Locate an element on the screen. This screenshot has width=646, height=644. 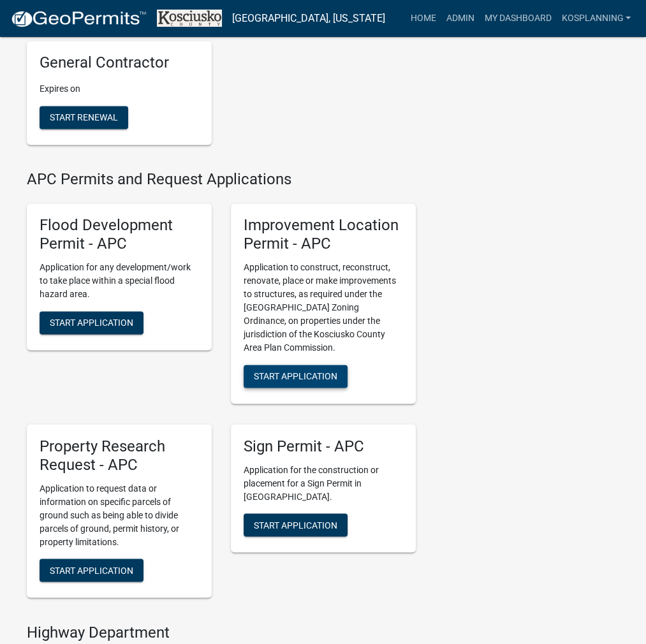
h4: Highway Department is located at coordinates (221, 632).